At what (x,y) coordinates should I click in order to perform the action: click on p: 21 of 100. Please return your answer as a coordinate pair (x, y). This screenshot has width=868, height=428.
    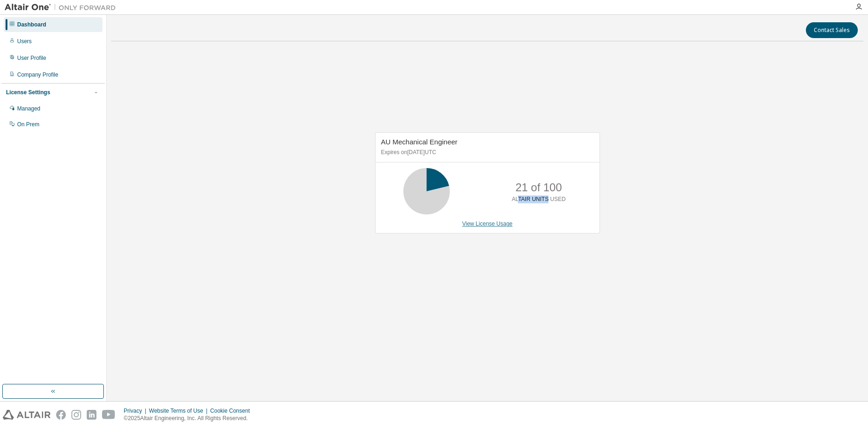
    Looking at the image, I should click on (538, 187).